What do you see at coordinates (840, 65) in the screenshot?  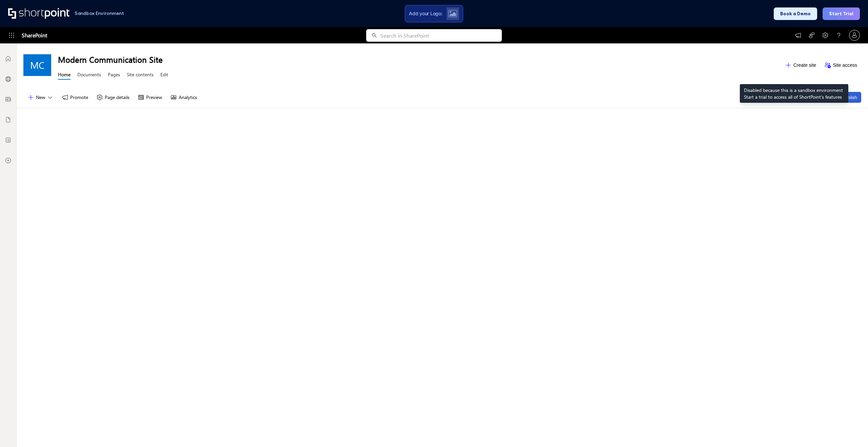 I see `button: Site access` at bounding box center [840, 65].